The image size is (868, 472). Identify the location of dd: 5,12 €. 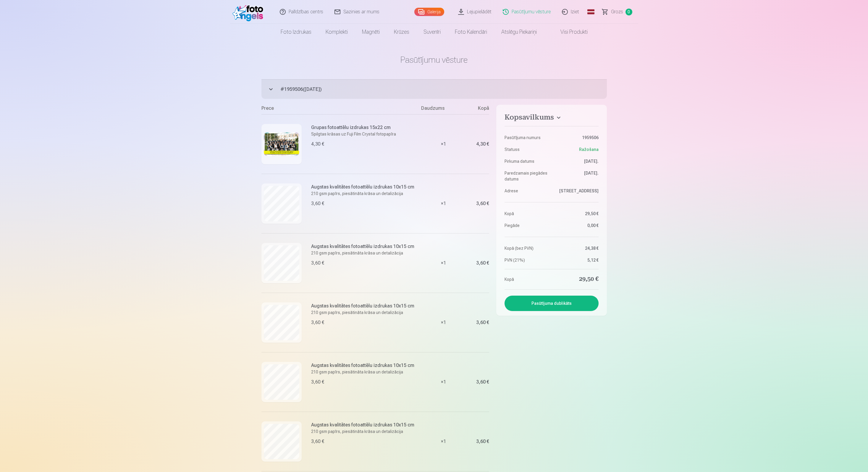
(577, 260).